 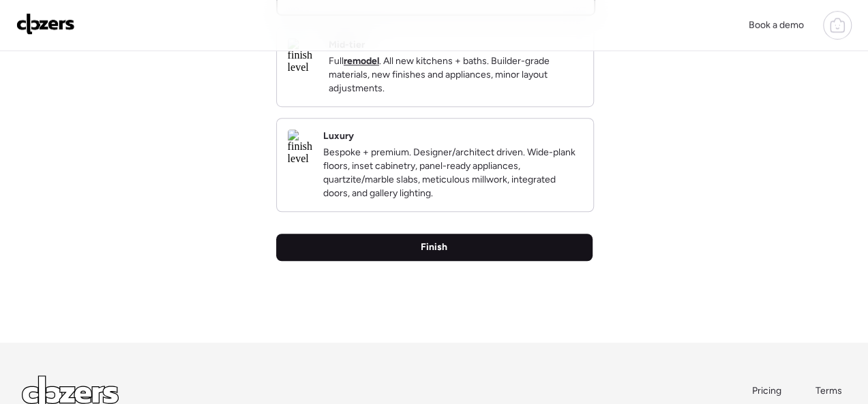 What do you see at coordinates (434, 247) in the screenshot?
I see `span: Finish` at bounding box center [434, 247].